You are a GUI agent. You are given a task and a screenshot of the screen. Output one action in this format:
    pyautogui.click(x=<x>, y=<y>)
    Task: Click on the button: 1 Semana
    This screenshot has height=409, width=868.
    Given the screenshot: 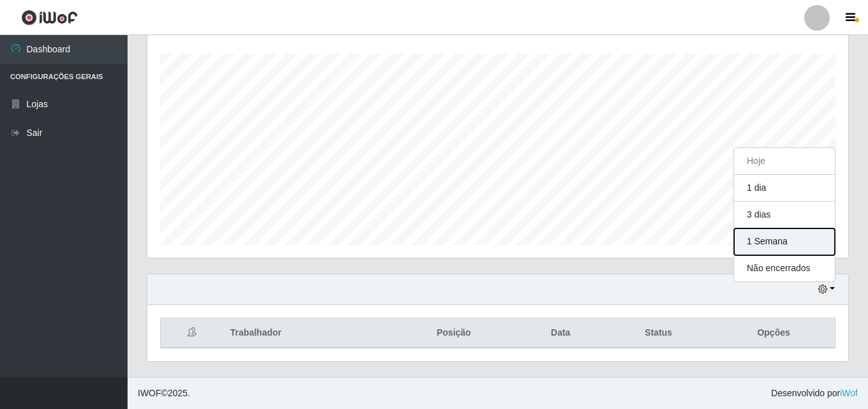 What is the action you would take?
    pyautogui.click(x=784, y=242)
    